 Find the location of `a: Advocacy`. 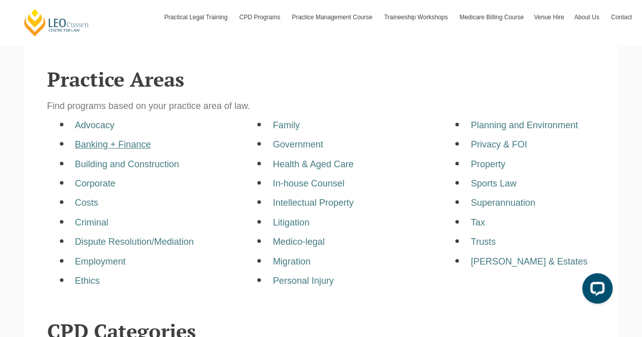

a: Advocacy is located at coordinates (95, 125).